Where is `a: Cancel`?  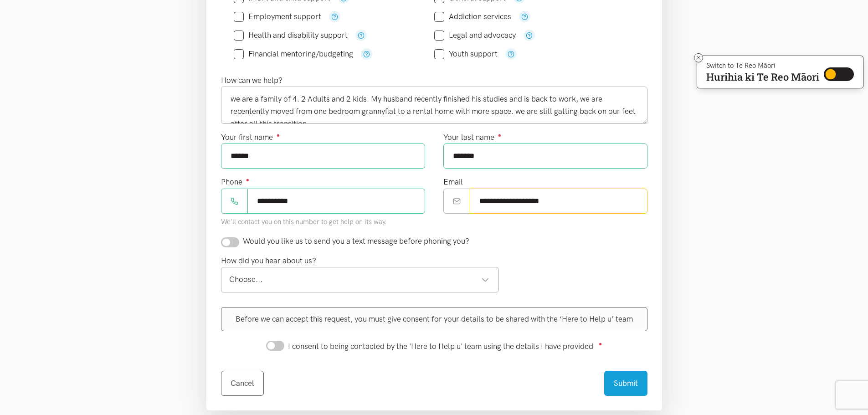
a: Cancel is located at coordinates (243, 383).